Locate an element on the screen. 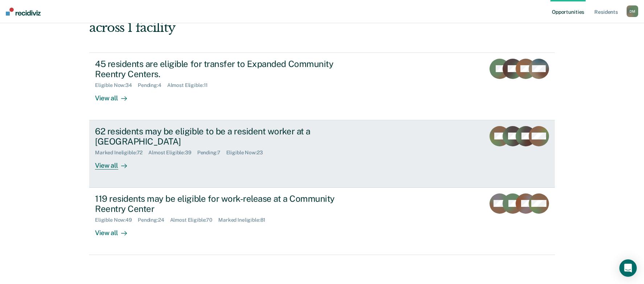 Image resolution: width=644 pixels, height=284 pixels. div: Eligible Now : 23 is located at coordinates (247, 153).